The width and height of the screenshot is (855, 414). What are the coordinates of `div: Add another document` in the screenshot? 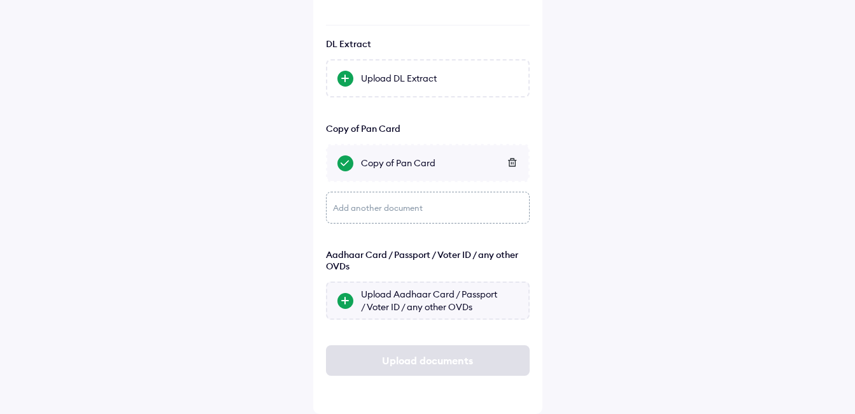 It's located at (428, 208).